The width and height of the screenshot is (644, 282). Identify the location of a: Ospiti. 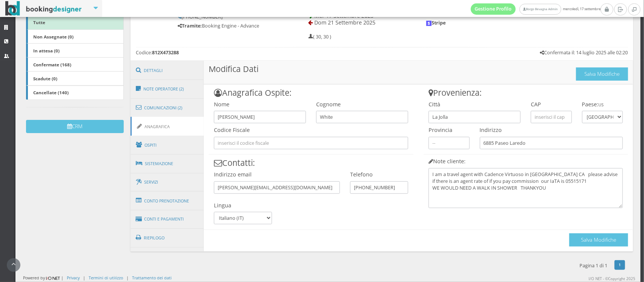
(167, 145).